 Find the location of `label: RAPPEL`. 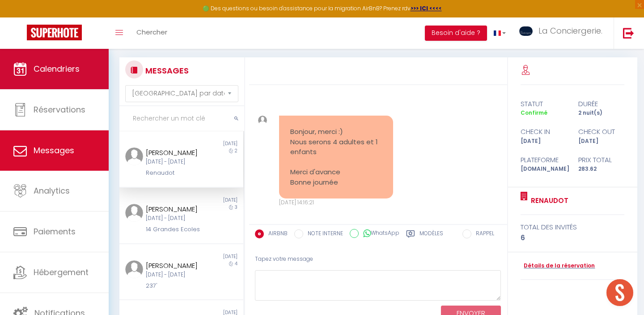

label: RAPPEL is located at coordinates (482, 234).